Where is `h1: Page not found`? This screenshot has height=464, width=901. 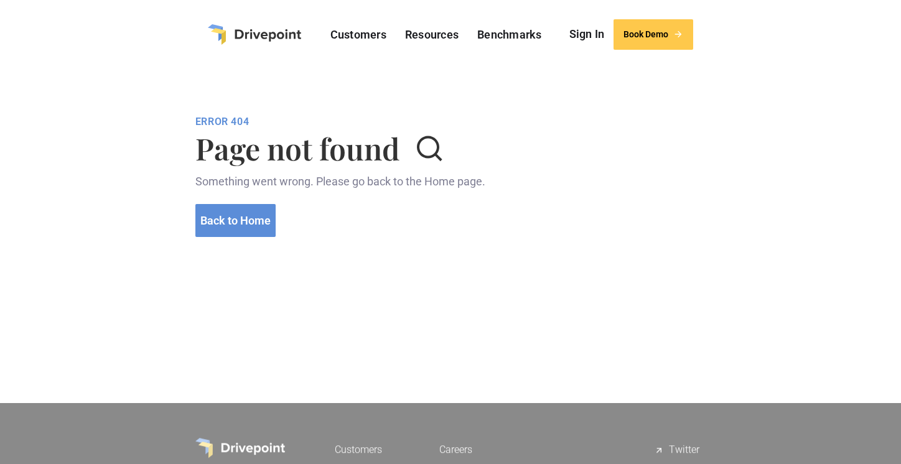 h1: Page not found is located at coordinates (297, 148).